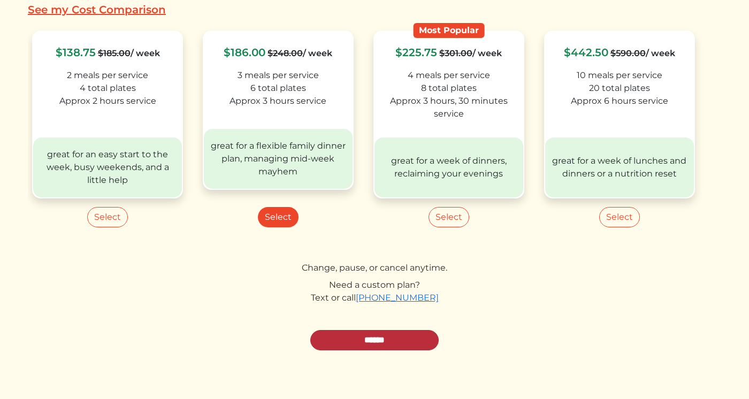 This screenshot has width=749, height=399. I want to click on s: $248.00, so click(285, 53).